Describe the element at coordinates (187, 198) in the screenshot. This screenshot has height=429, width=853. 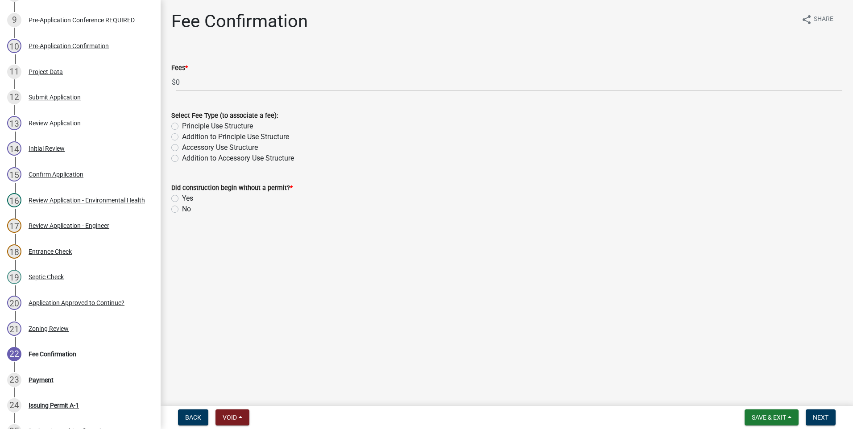
I see `label: Yes` at that location.